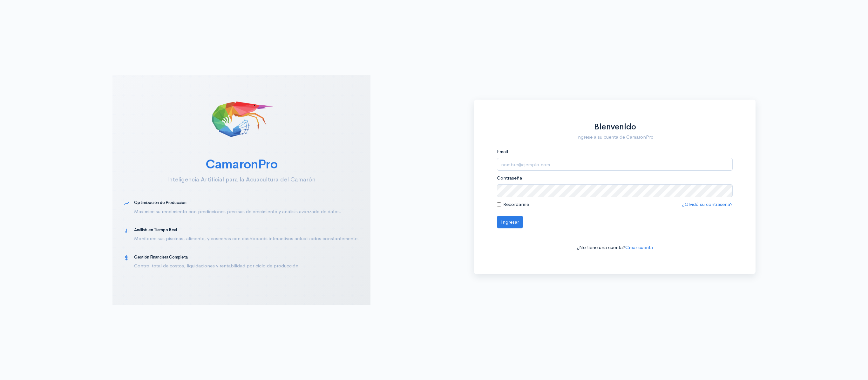  What do you see at coordinates (241, 179) in the screenshot?
I see `p: Inteligencia Artificial para la Acuacultura del Camarón` at bounding box center [241, 179].